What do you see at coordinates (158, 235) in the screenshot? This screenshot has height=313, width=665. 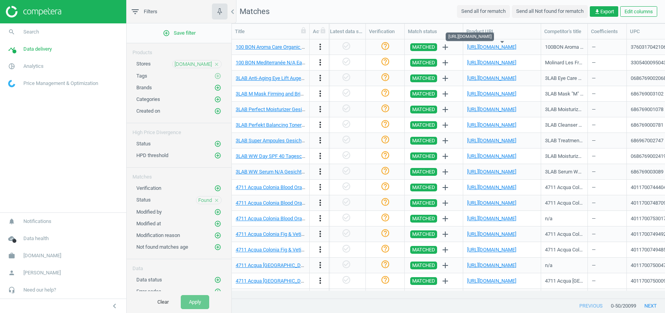 I see `span: Modification reason` at bounding box center [158, 235].